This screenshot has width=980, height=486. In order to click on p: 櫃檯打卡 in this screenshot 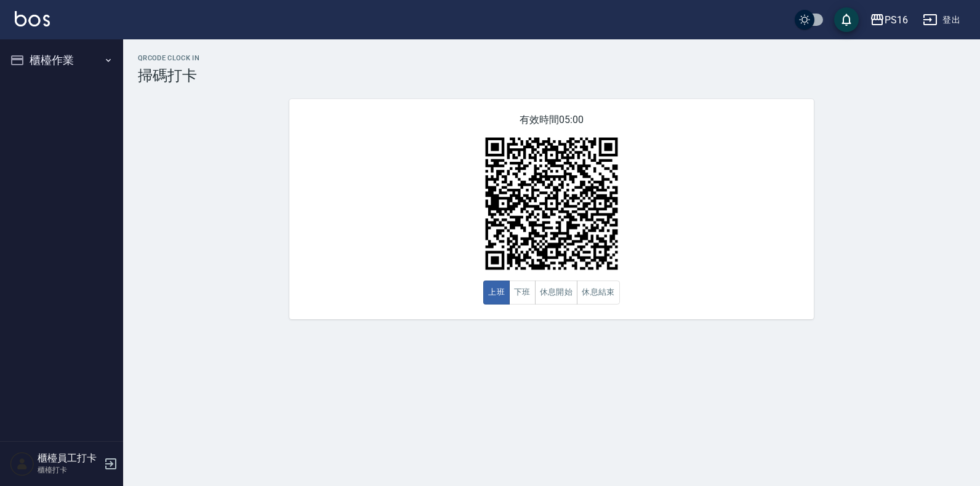, I will do `click(69, 470)`.